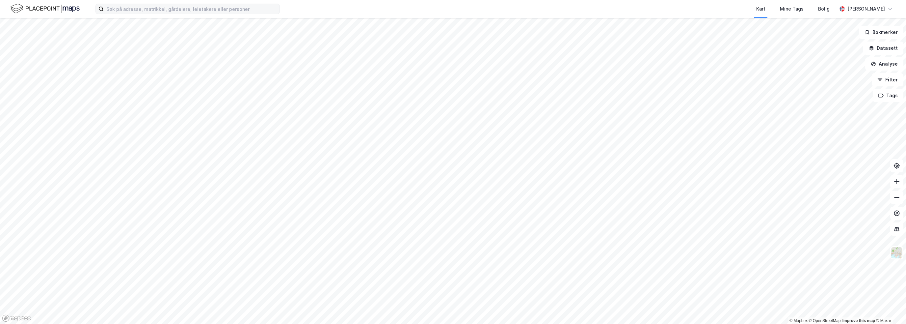 The width and height of the screenshot is (906, 324). What do you see at coordinates (45, 9) in the screenshot?
I see `img: logo.f888ab2527a4732fd821a326f86c7f29.svg` at bounding box center [45, 9].